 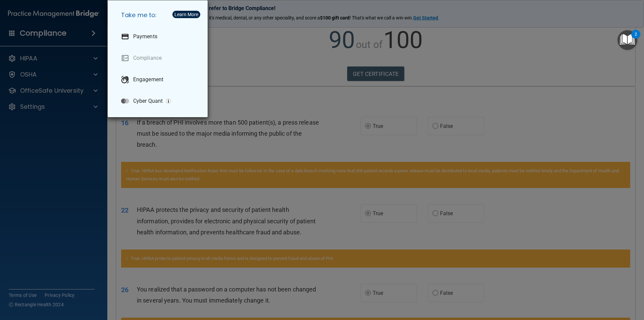 I want to click on div: 2, so click(x=635, y=39).